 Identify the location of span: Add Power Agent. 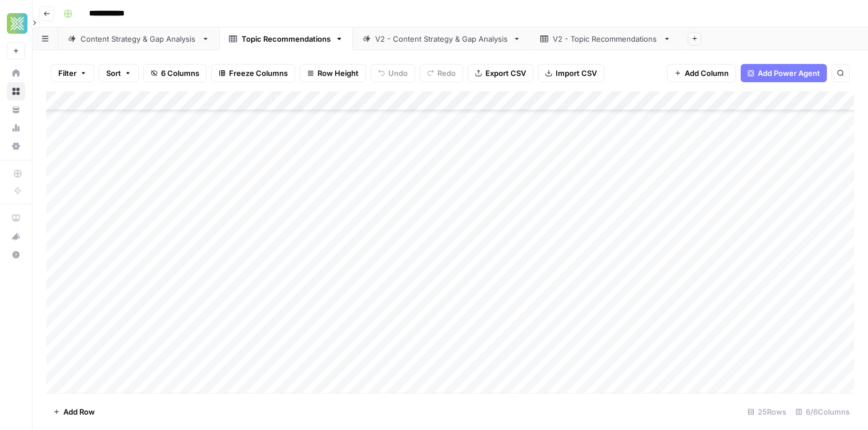
(788, 73).